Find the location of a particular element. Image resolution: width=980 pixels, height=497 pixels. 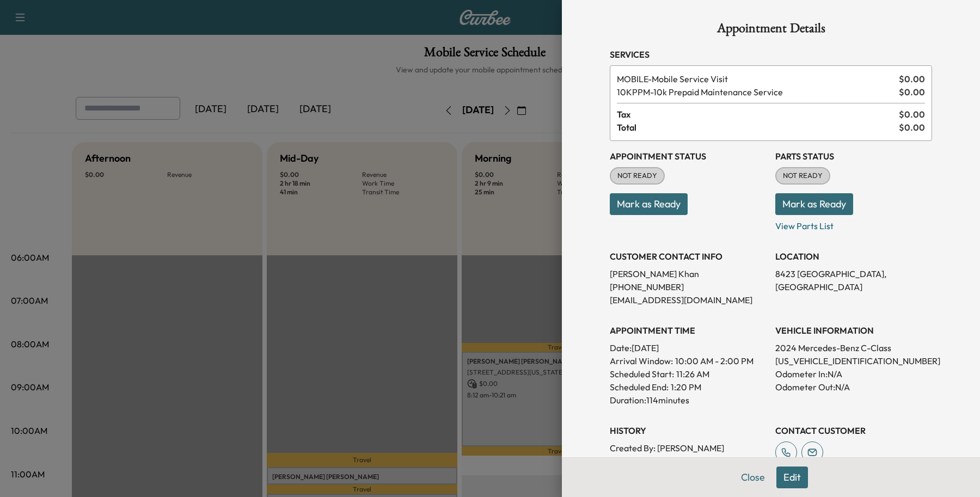

h3: History is located at coordinates (688, 431).